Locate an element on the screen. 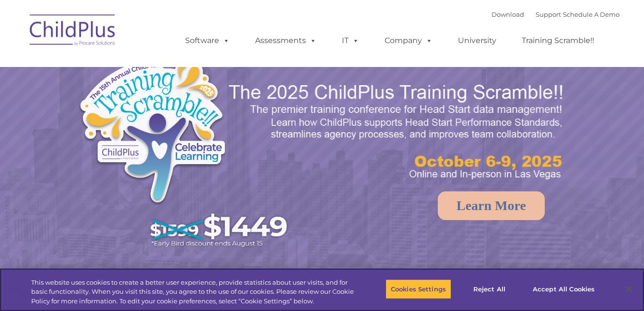 This screenshot has height=311, width=644. img: ChildPlus by Procare Solutions is located at coordinates (73, 32).